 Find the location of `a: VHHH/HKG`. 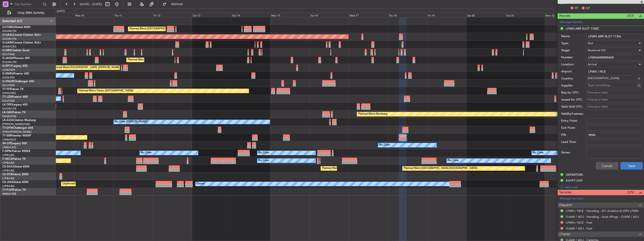

a: VHHH/HKG is located at coordinates (9, 93).